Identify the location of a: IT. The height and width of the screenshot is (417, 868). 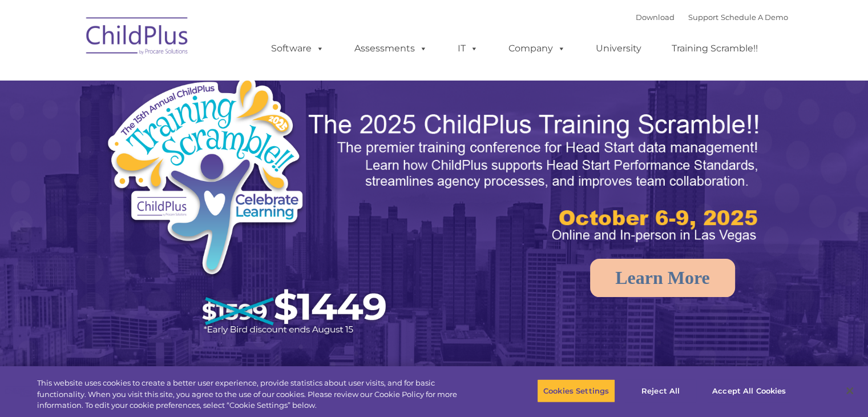
(468, 49).